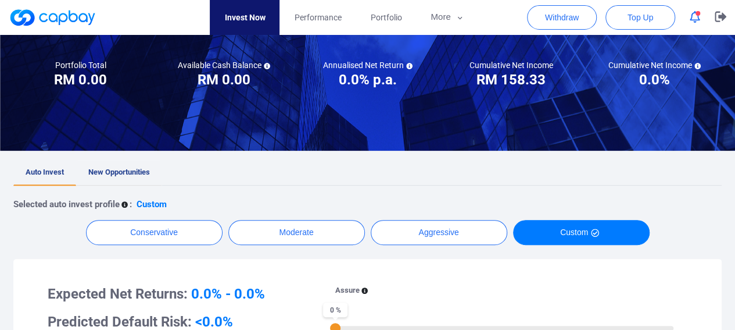  Describe the element at coordinates (335, 309) in the screenshot. I see `span: 0 %` at that location.